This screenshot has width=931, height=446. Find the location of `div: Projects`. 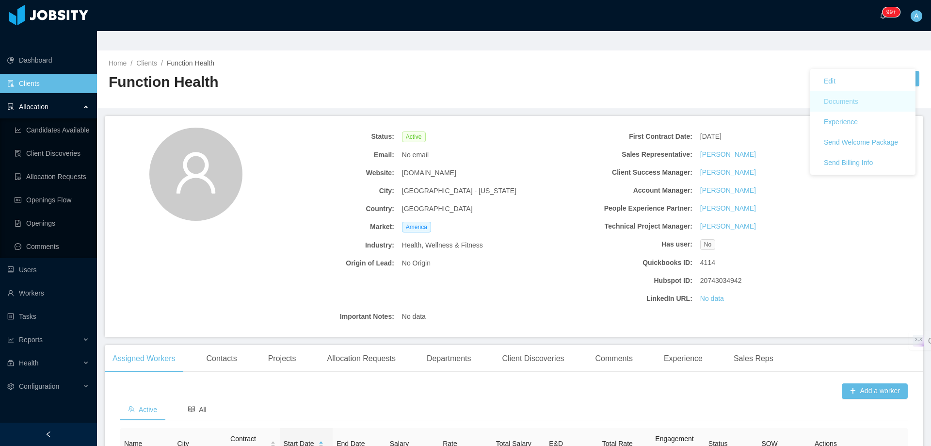

div: Projects is located at coordinates (282, 359).